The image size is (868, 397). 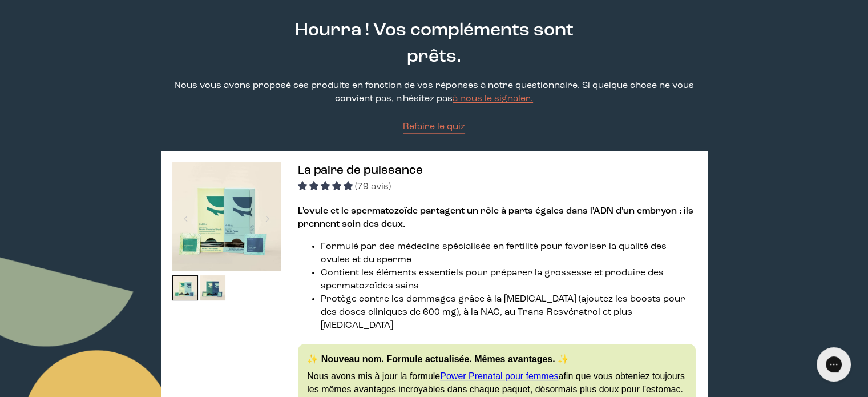 I want to click on font: Hourra ! Vos compléments sont prêts., so click(x=434, y=44).